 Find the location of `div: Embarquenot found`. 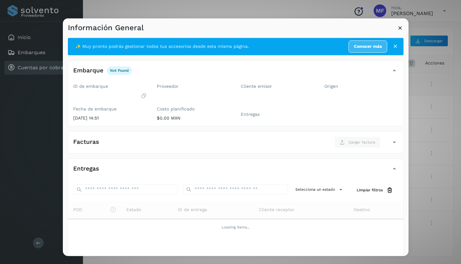

div: Embarquenot found is located at coordinates (236, 73).